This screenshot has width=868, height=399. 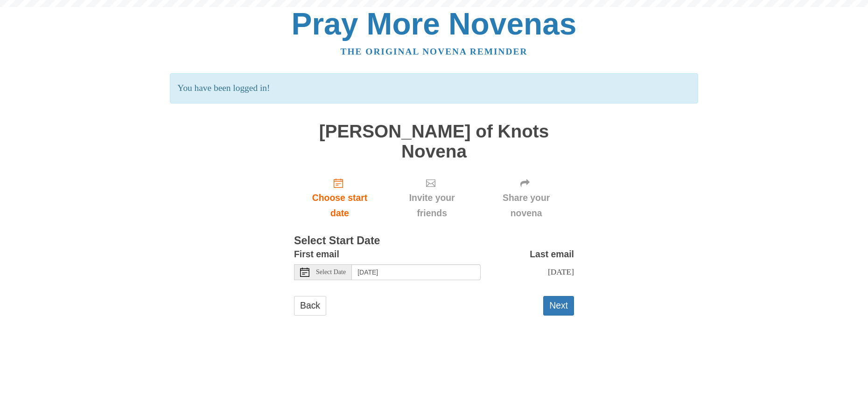 I want to click on a: The original novena reminder, so click(x=434, y=51).